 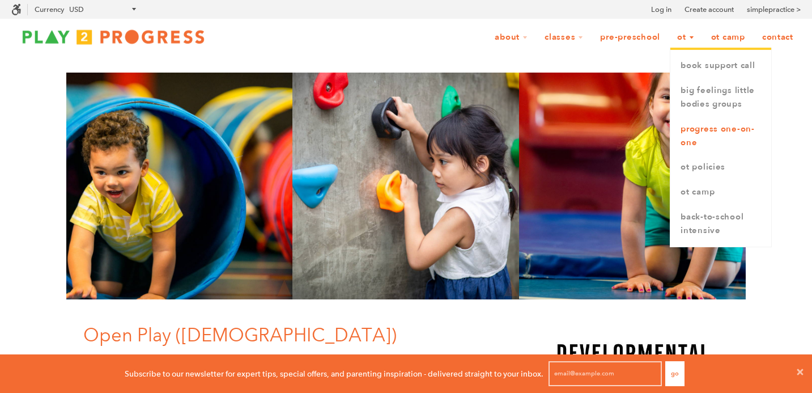 I want to click on input: email@example.com, so click(x=605, y=373).